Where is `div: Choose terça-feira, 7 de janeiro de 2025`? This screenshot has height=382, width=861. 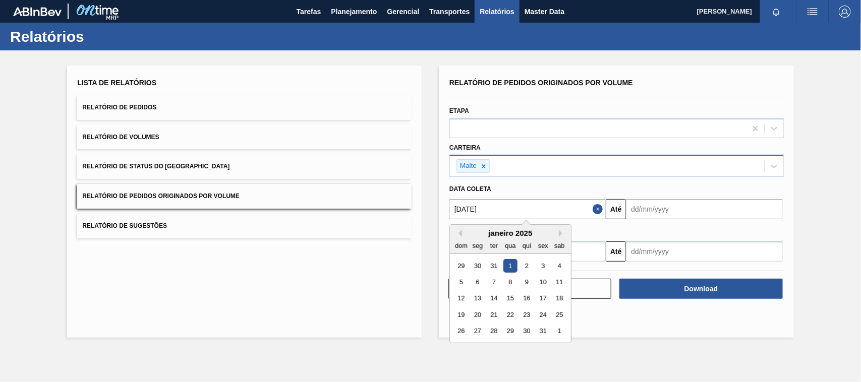
div: Choose terça-feira, 7 de janeiro de 2025 is located at coordinates (494, 282).